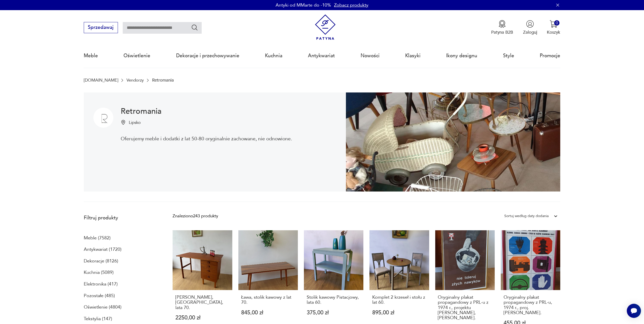 This screenshot has height=324, width=644. I want to click on h3: Ława, stolik kawowy z lat 70., so click(268, 300).